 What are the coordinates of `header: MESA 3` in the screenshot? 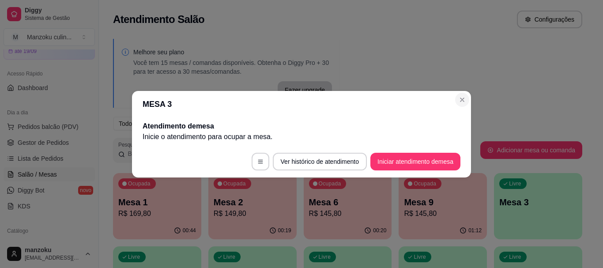 It's located at (302, 104).